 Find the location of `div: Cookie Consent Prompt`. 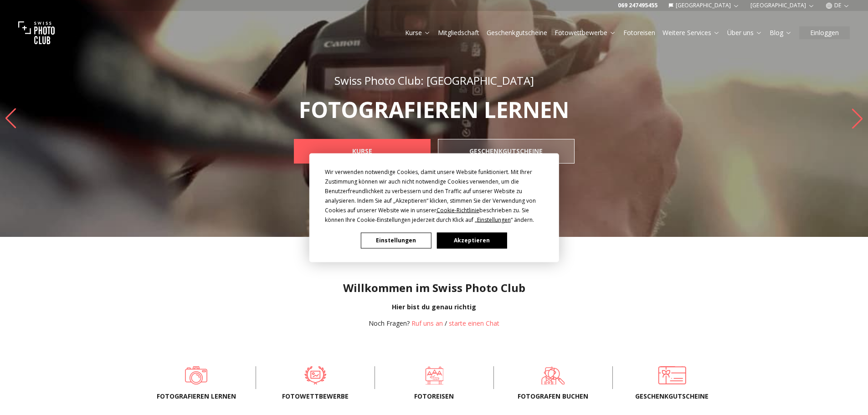

div: Cookie Consent Prompt is located at coordinates (434, 208).